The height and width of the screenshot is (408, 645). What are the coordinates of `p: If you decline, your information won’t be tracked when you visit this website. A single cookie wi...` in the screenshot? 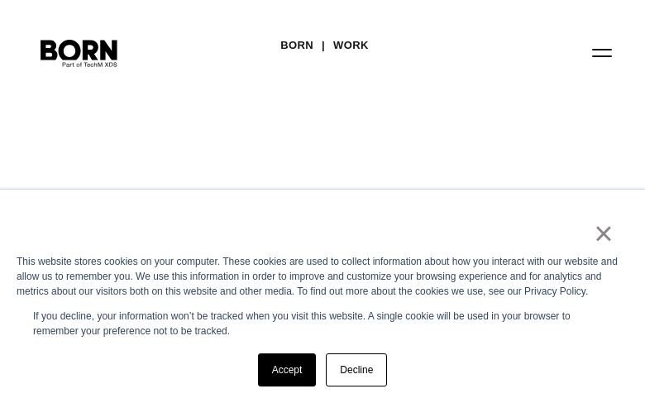 It's located at (323, 323).